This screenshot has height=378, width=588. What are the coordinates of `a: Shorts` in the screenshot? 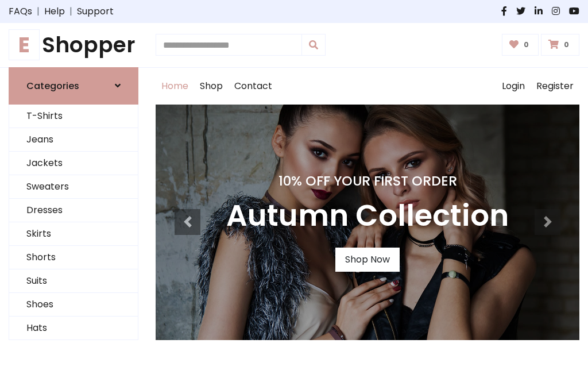 It's located at (74, 257).